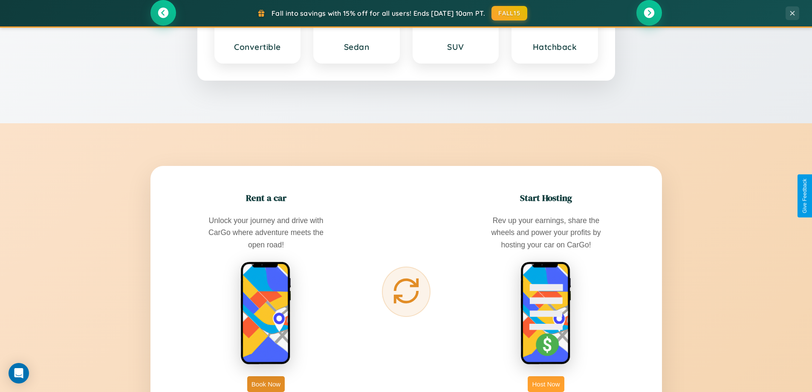  Describe the element at coordinates (356, 47) in the screenshot. I see `h3: Sedan` at that location.